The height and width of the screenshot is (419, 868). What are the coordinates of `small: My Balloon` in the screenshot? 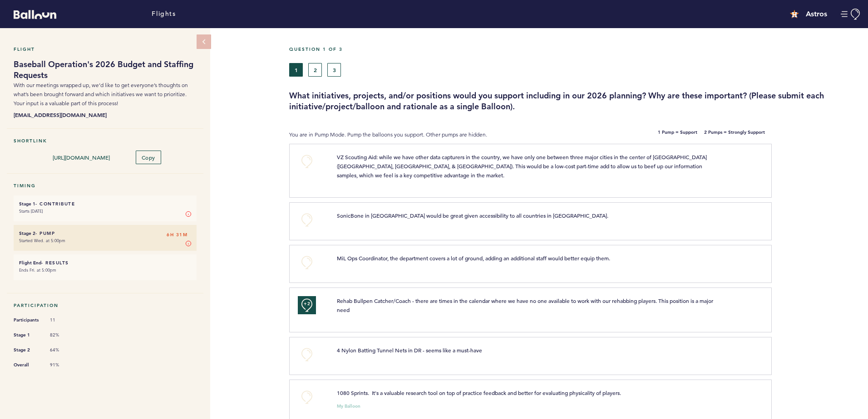 It's located at (349, 406).